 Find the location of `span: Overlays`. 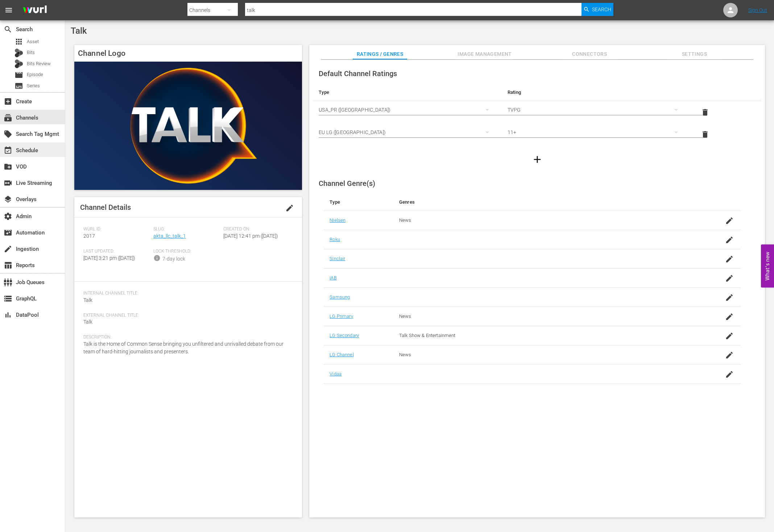

span: Overlays is located at coordinates (8, 199).